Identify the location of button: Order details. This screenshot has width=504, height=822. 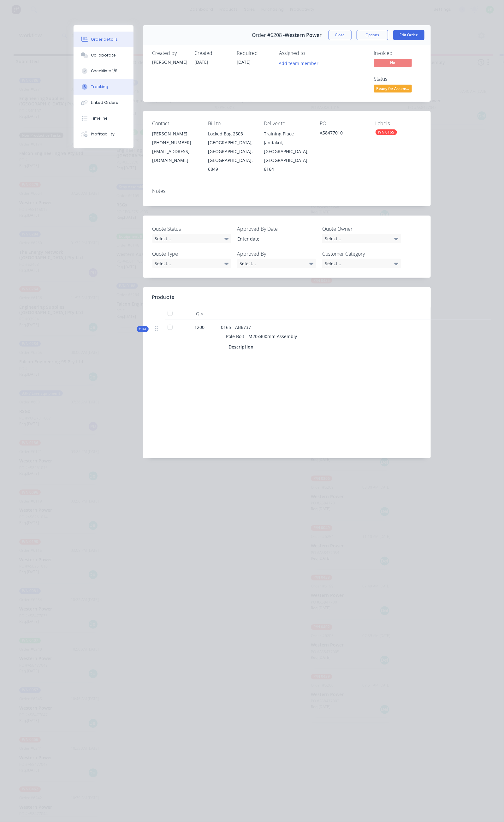
(103, 40).